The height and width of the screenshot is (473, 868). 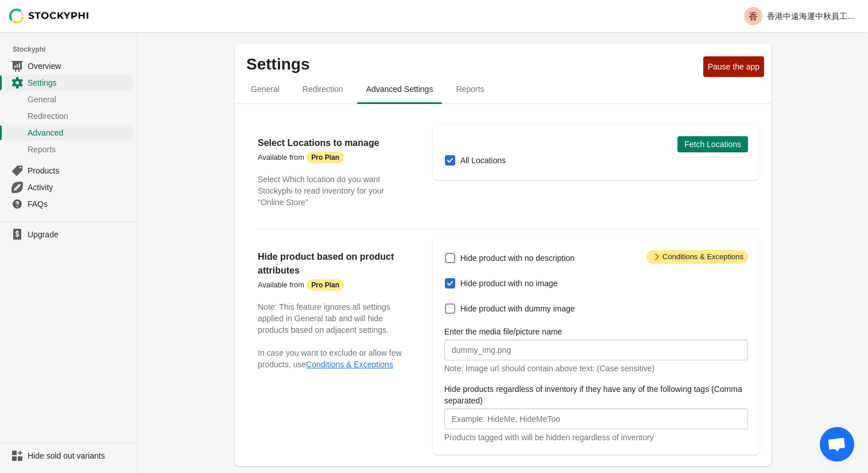 I want to click on button: Fetch Locations, so click(x=713, y=144).